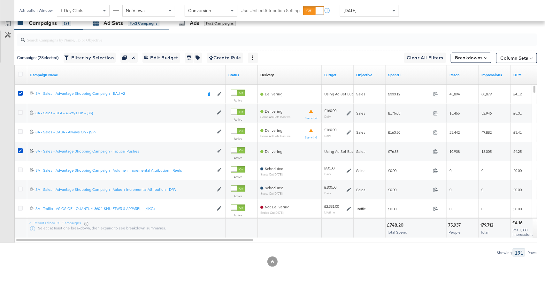 Image resolution: width=545 pixels, height=284 pixels. What do you see at coordinates (124, 113) in the screenshot?
I see `div: SA - Sales - DPA - Always On - (SR)` at bounding box center [124, 113].